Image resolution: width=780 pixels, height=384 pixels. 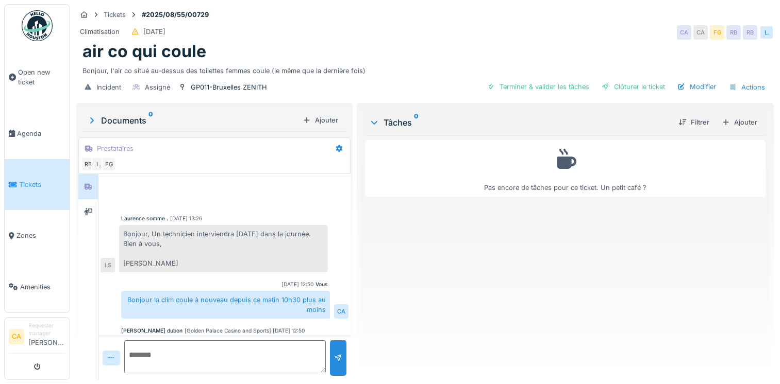 What do you see at coordinates (114, 14) in the screenshot?
I see `div: Tickets` at bounding box center [114, 14].